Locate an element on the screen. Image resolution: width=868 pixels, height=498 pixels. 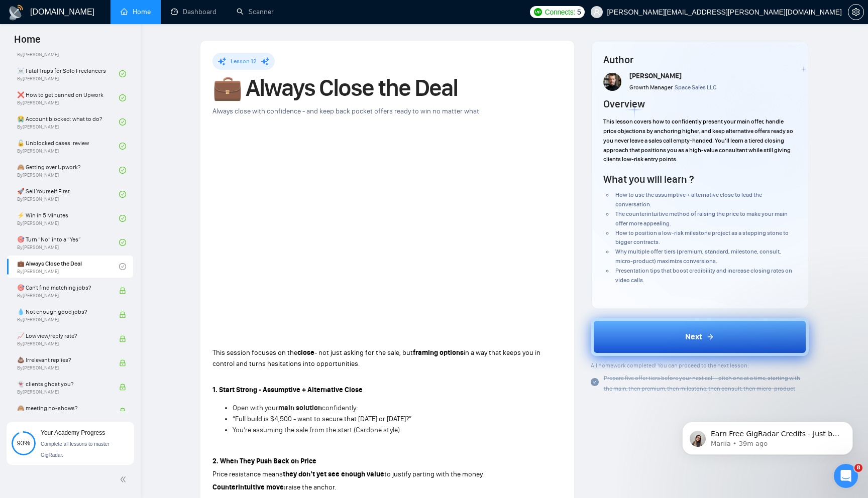
span: double-left is located at coordinates (124, 479).